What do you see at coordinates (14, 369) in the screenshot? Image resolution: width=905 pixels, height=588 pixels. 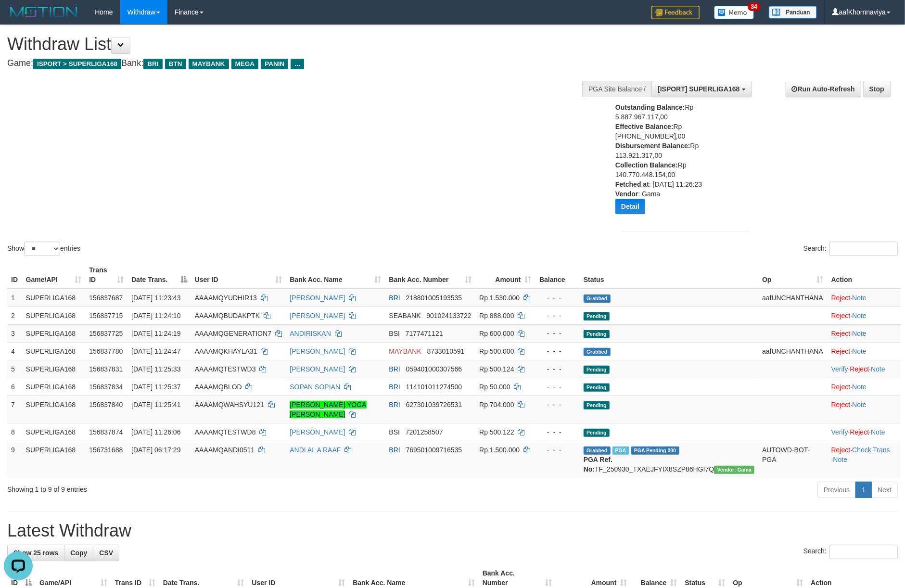 I see `td: 5` at bounding box center [14, 369].